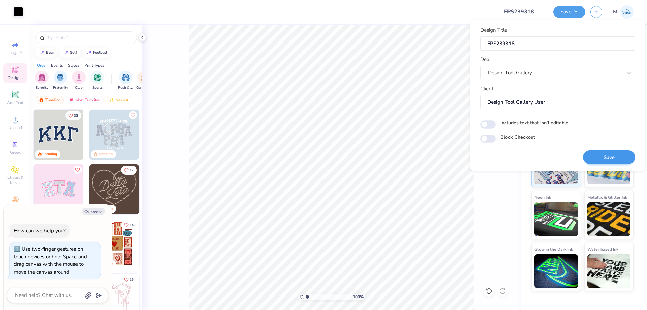  Describe the element at coordinates (144, 88) in the screenshot. I see `span: Game Day` at that location.